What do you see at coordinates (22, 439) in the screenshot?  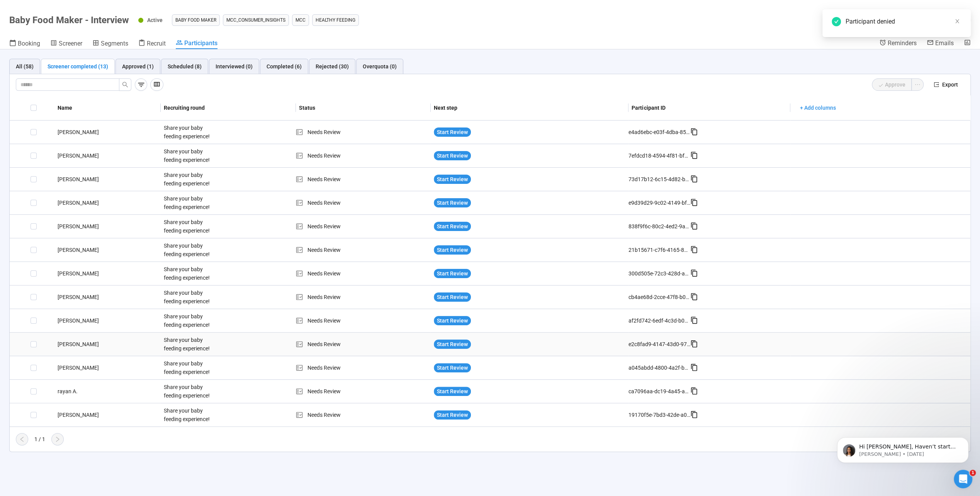 I see `button: left` at bounding box center [22, 439].